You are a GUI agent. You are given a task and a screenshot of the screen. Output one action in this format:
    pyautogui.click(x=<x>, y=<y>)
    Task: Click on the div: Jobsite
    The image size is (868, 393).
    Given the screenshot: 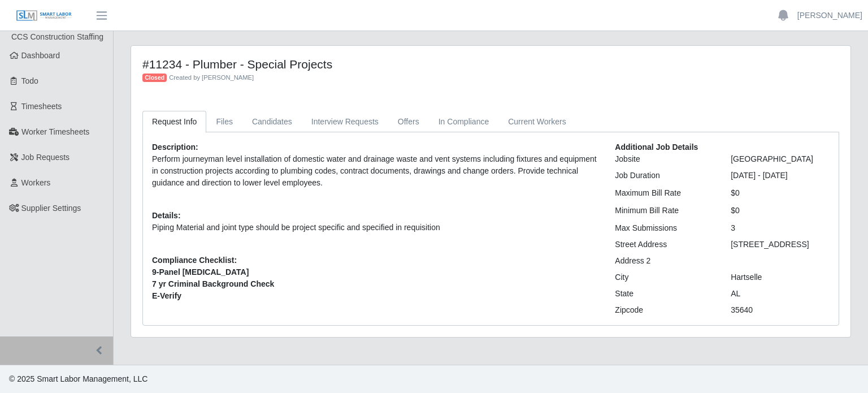 What is the action you would take?
    pyautogui.click(x=664, y=159)
    